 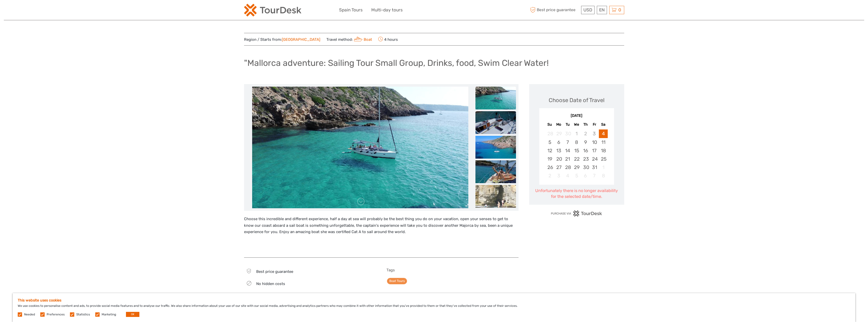 I want to click on img: ac01b07c58614867be1fecbee3cb5a94_slider_thumbnail.jpeg, so click(x=496, y=122).